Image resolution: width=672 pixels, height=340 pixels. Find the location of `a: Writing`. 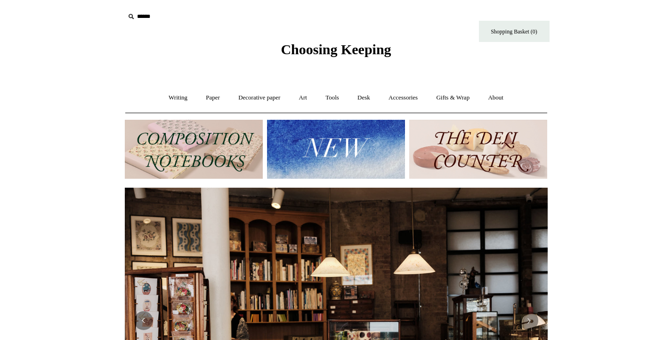

a: Writing is located at coordinates (178, 98).